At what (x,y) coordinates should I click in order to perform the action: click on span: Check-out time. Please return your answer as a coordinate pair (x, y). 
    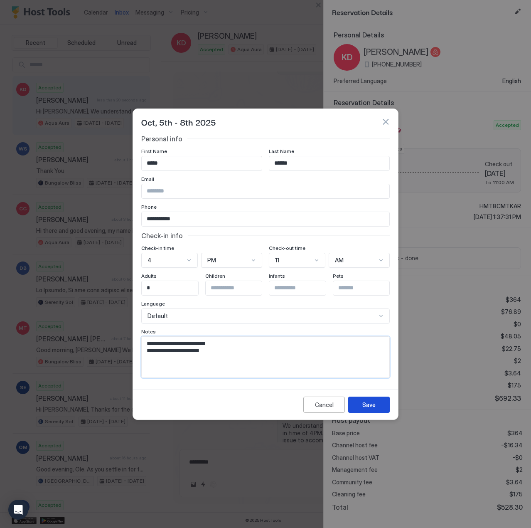
    Looking at the image, I should click on (287, 248).